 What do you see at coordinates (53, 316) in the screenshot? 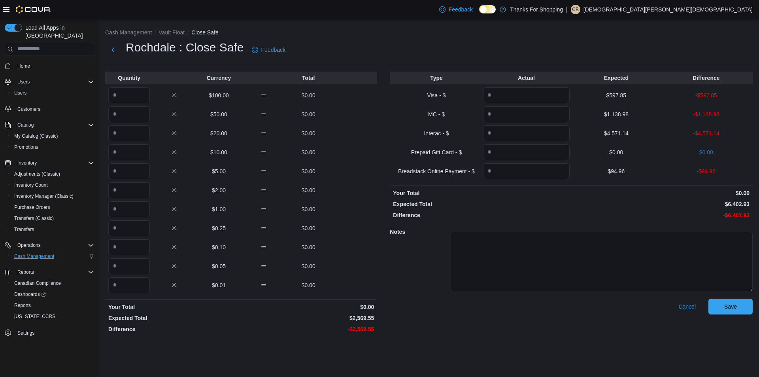
I see `span: Washington CCRS` at bounding box center [53, 316].